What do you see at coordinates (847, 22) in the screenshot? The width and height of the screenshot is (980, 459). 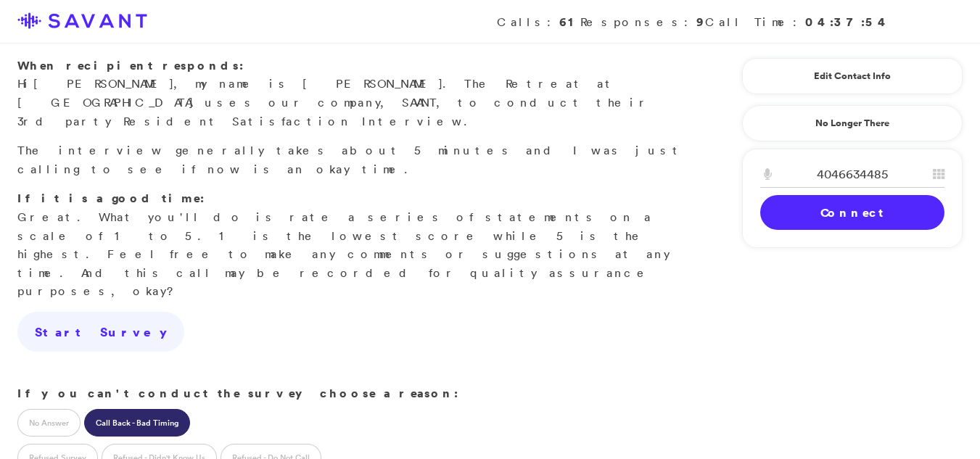 I see `strong: 04:37:54` at bounding box center [847, 22].